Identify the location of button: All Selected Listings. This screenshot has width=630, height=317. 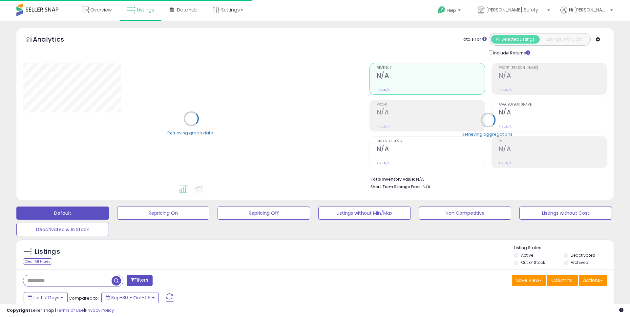
(515, 39).